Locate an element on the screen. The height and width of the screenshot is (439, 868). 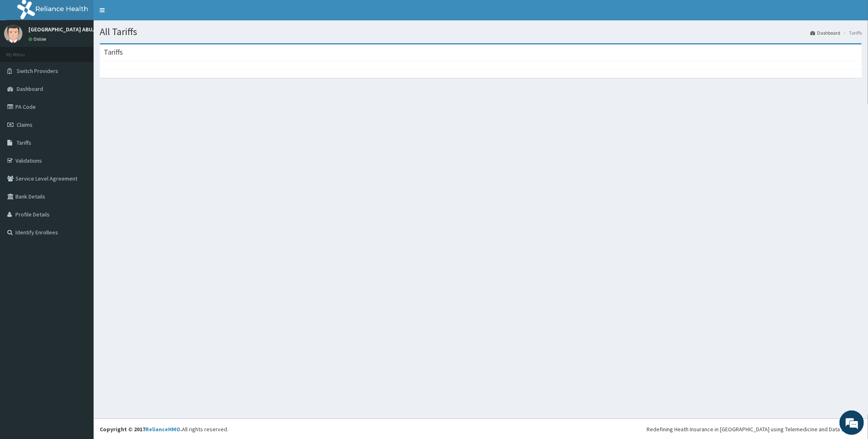
span: Switch Providers is located at coordinates (37, 71).